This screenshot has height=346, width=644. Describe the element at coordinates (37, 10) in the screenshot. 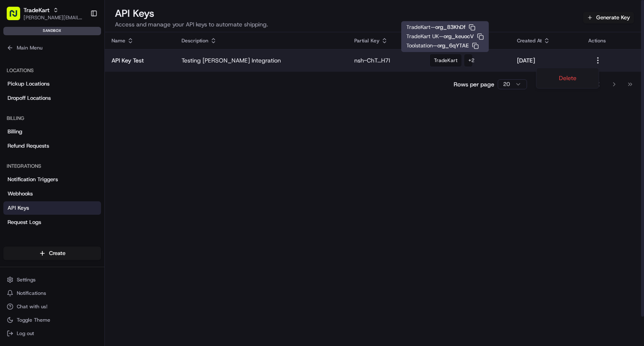

I see `span: TradeKart` at that location.